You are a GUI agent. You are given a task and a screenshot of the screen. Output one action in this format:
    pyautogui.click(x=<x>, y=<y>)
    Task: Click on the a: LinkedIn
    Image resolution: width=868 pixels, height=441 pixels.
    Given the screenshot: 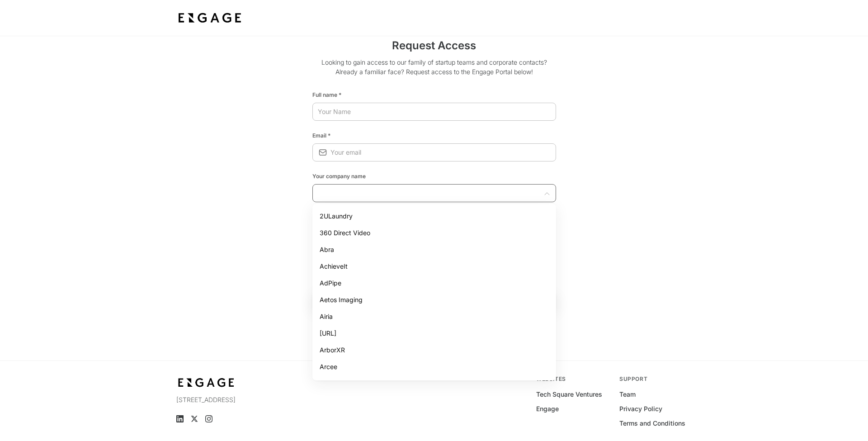 What is the action you would take?
    pyautogui.click(x=180, y=419)
    